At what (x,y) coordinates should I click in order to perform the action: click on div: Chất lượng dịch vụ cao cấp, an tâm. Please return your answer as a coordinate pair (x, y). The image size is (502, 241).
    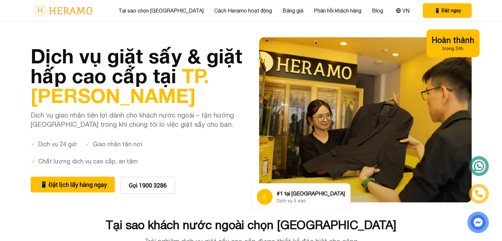
    Looking at the image, I should click on (84, 161).